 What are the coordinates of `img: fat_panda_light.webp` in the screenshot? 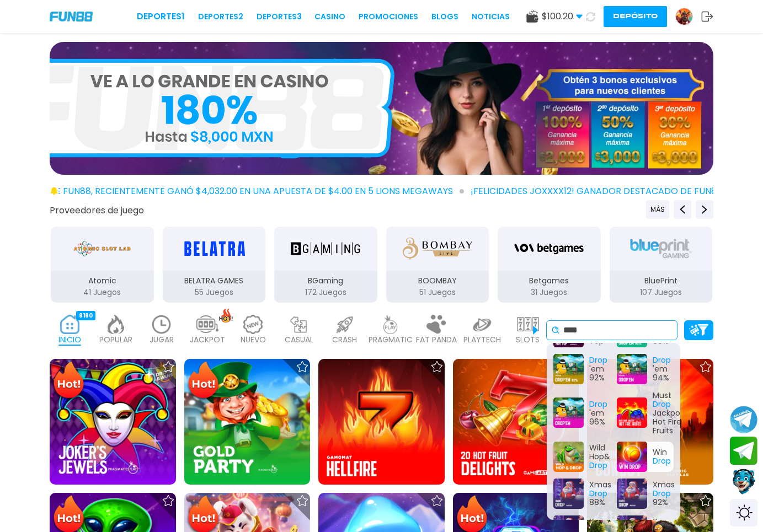 It's located at (436, 324).